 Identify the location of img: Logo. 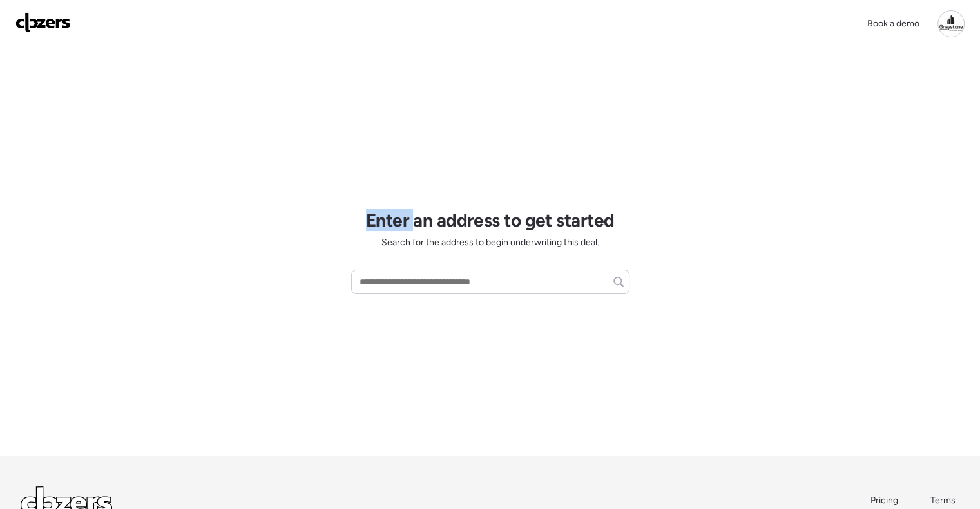
(43, 22).